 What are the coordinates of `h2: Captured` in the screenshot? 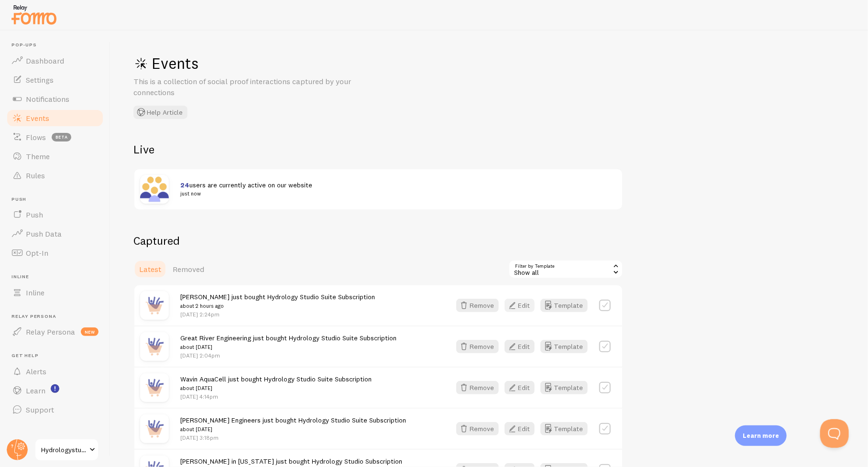 It's located at (379, 240).